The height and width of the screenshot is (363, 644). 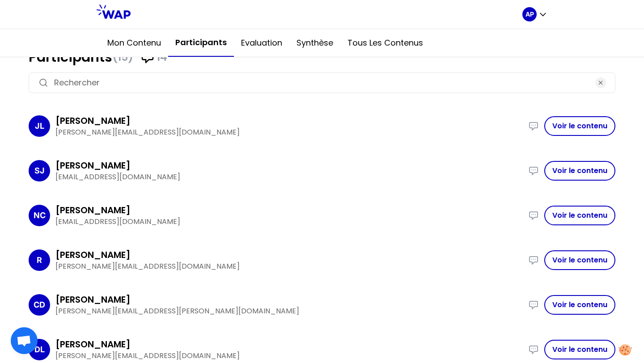 I want to click on button: Synthèse, so click(x=315, y=43).